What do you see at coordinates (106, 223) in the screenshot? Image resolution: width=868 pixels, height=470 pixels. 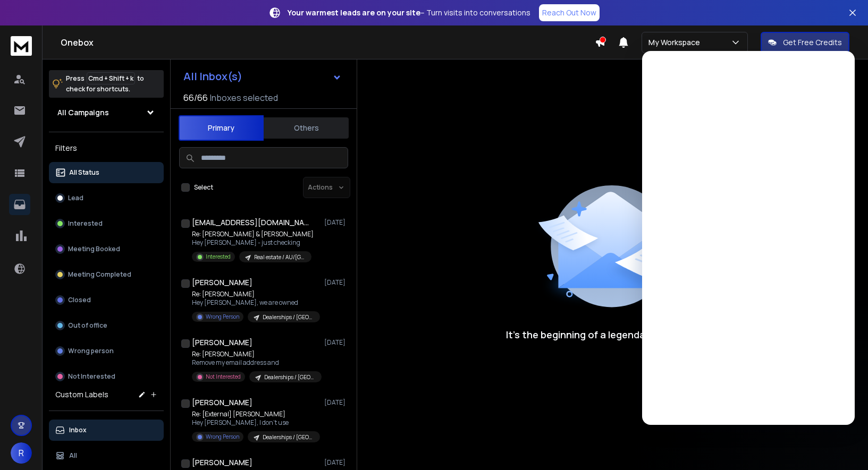 I see `button: Interested` at bounding box center [106, 223].